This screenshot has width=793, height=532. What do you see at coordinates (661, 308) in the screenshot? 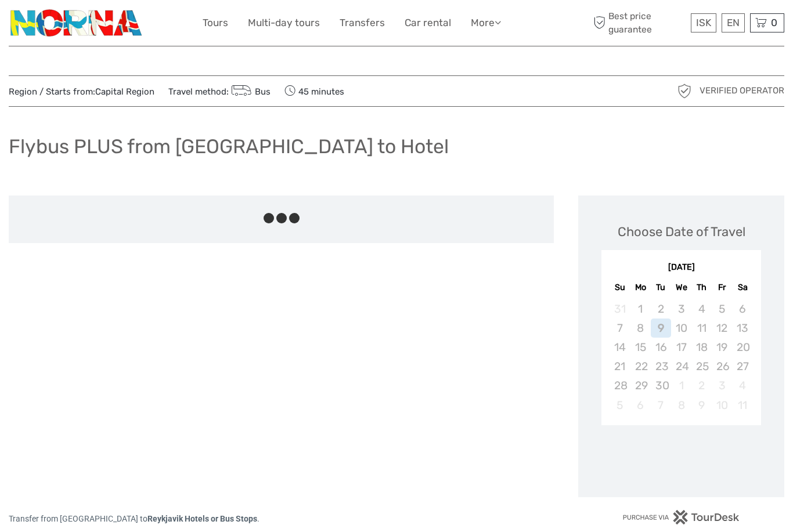
I see `div: Not available Tuesday, September 2nd, 2025` at bounding box center [661, 308].